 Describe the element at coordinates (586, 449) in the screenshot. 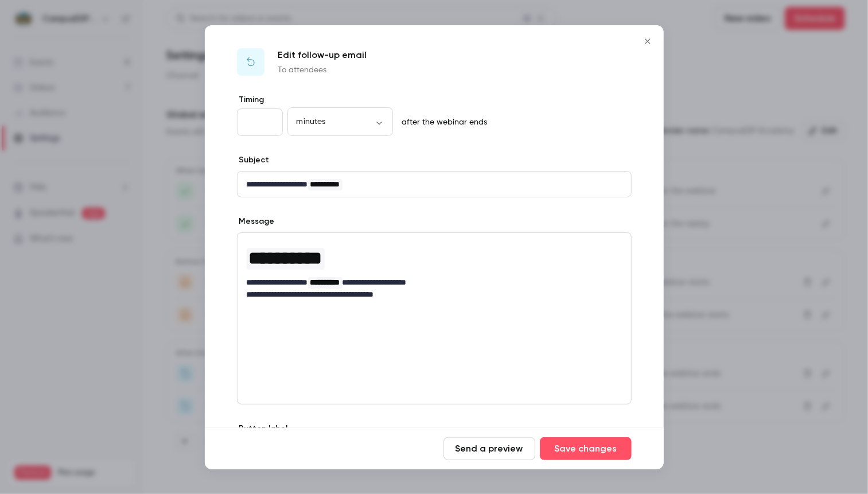

I see `button: Save changes` at that location.